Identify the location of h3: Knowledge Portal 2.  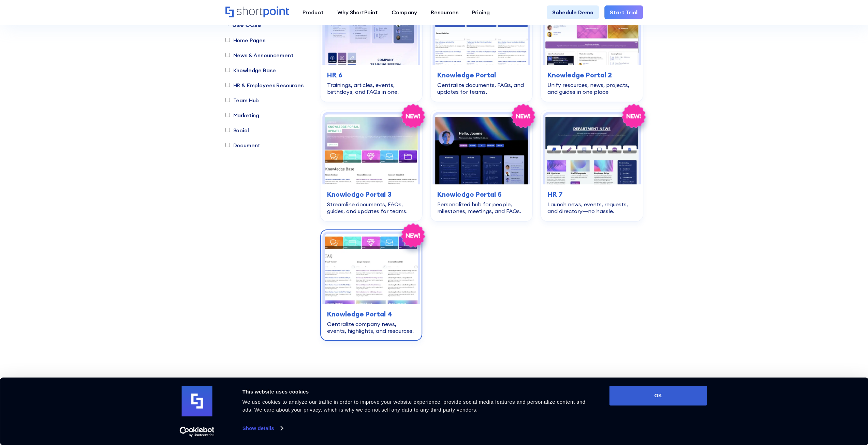
(592, 75).